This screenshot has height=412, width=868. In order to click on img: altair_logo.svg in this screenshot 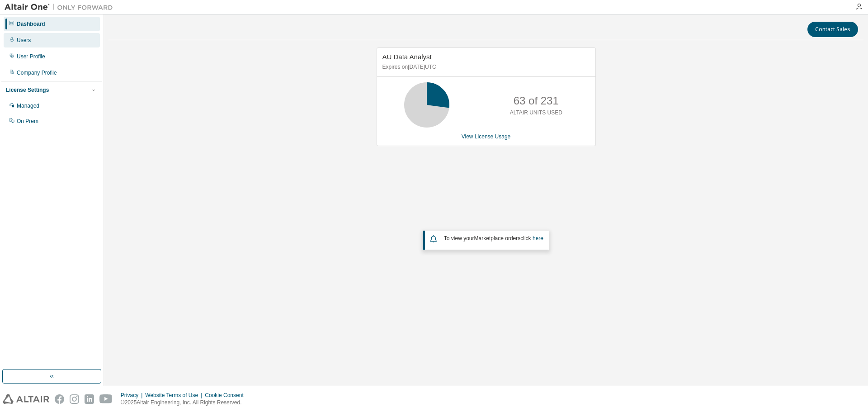, I will do `click(26, 399)`.